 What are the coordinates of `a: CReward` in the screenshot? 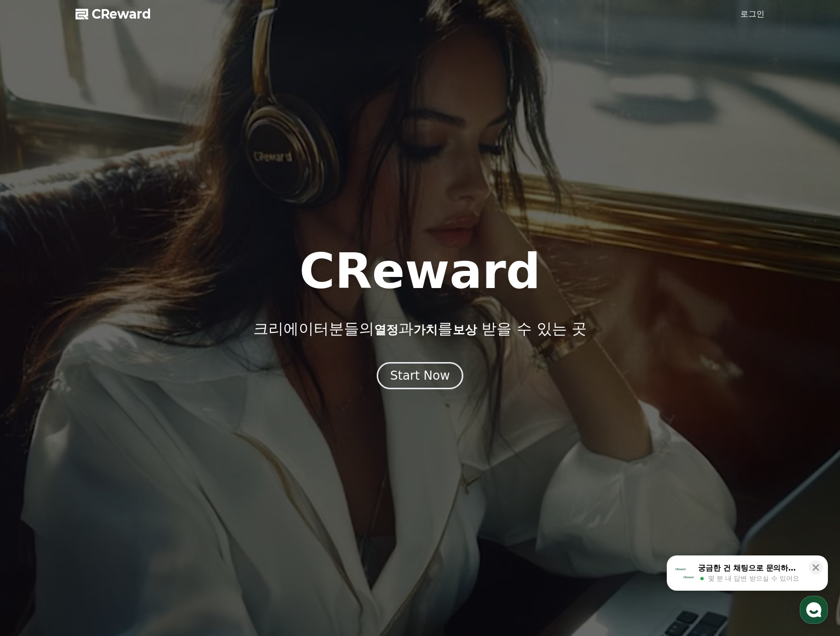 It's located at (114, 14).